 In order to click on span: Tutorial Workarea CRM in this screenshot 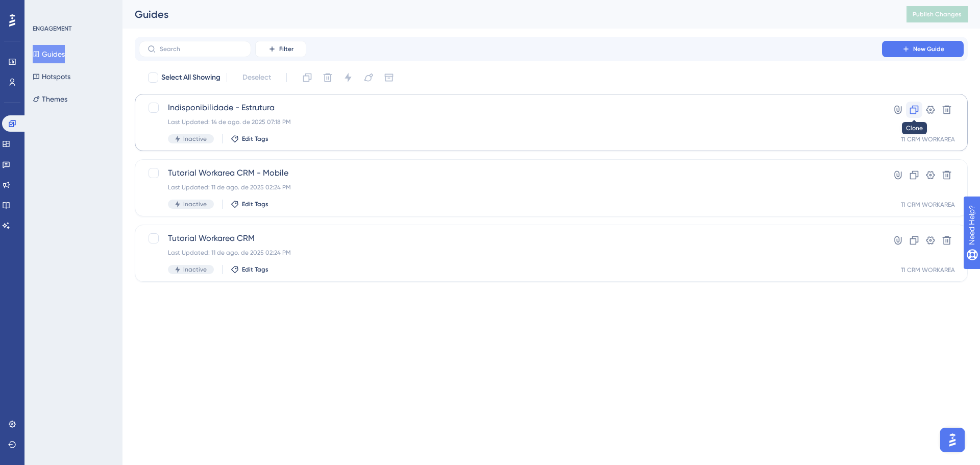, I will do `click(510, 238)`.